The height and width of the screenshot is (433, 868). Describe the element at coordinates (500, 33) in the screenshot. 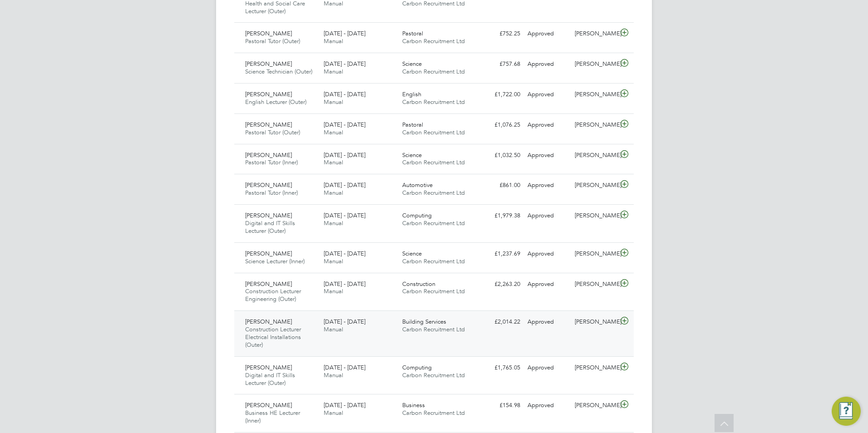

I see `div: £752.25` at that location.